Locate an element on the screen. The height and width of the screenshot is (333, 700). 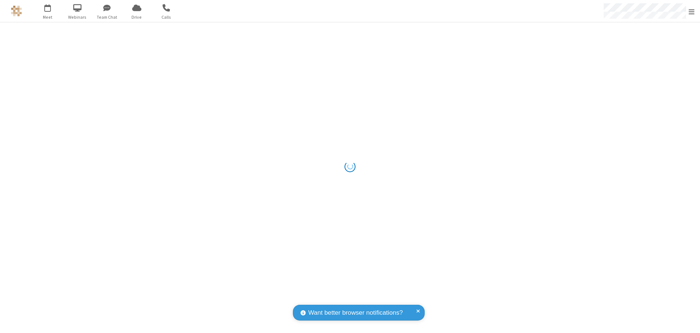
span: Drive is located at coordinates (137, 17).